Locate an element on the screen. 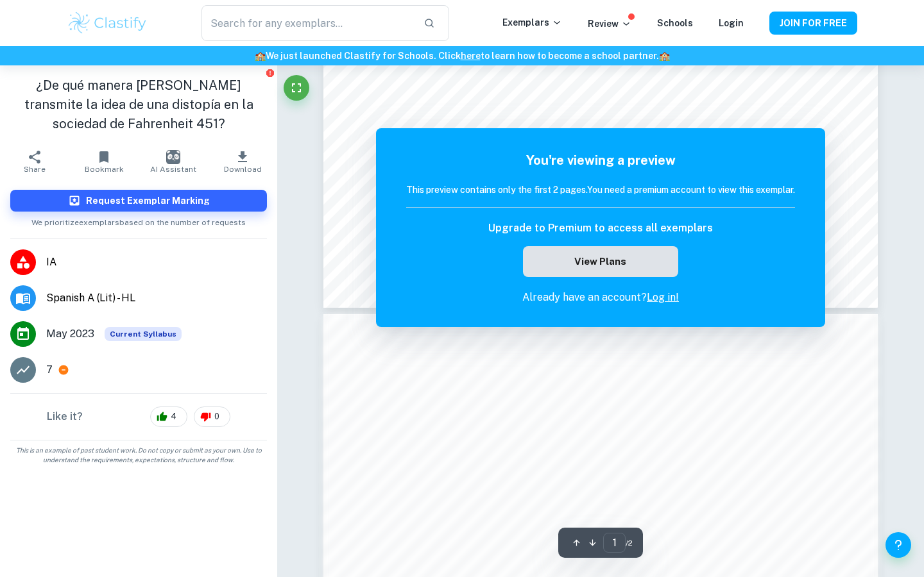 The image size is (924, 577). h5: You're viewing a preview is located at coordinates (600, 160).